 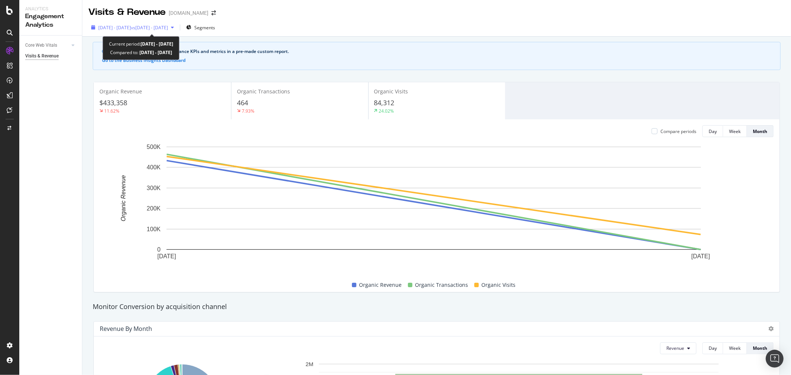 What do you see at coordinates (113, 103) in the screenshot?
I see `span: $433,358` at bounding box center [113, 103].